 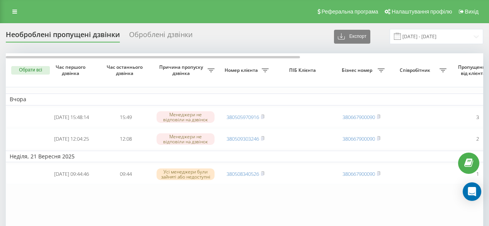 What do you see at coordinates (472, 12) in the screenshot?
I see `span: Вихід` at bounding box center [472, 12].